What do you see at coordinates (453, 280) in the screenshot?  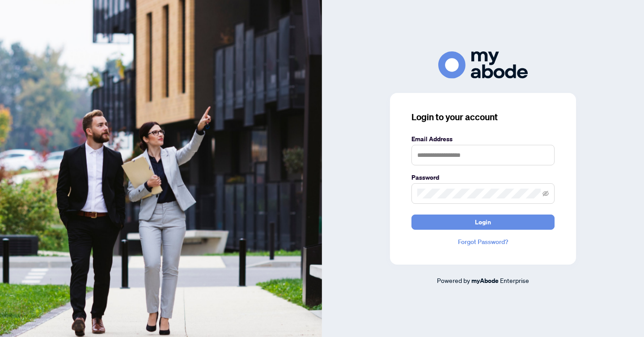 I see `span: Powered by` at bounding box center [453, 280].